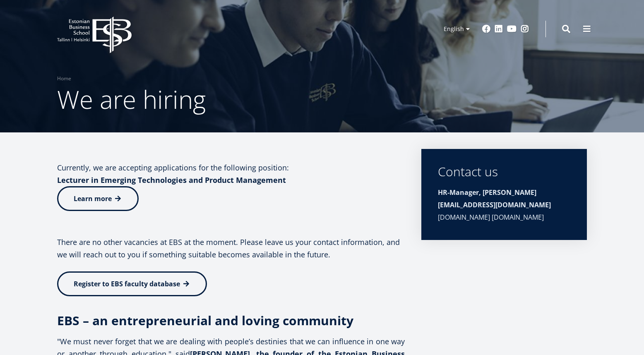  What do you see at coordinates (486, 29) in the screenshot?
I see `a: Facebook` at bounding box center [486, 29].